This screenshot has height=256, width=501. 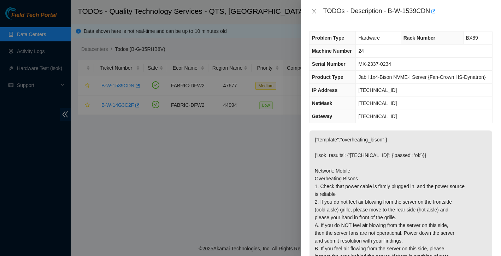 I want to click on span: NetMask, so click(x=322, y=103).